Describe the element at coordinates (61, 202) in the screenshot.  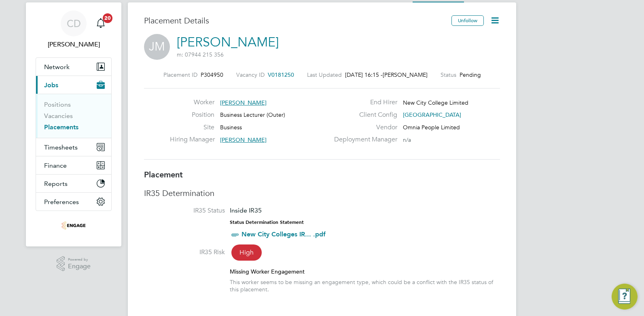
I see `span: Preferences` at that location.